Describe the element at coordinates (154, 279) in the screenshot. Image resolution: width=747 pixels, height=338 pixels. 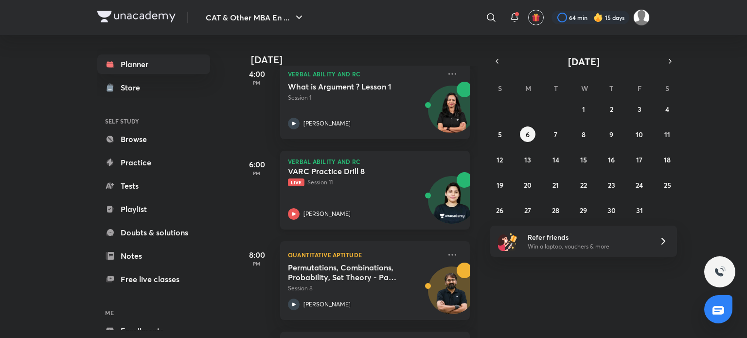
I see `a: Free live classes` at that location.